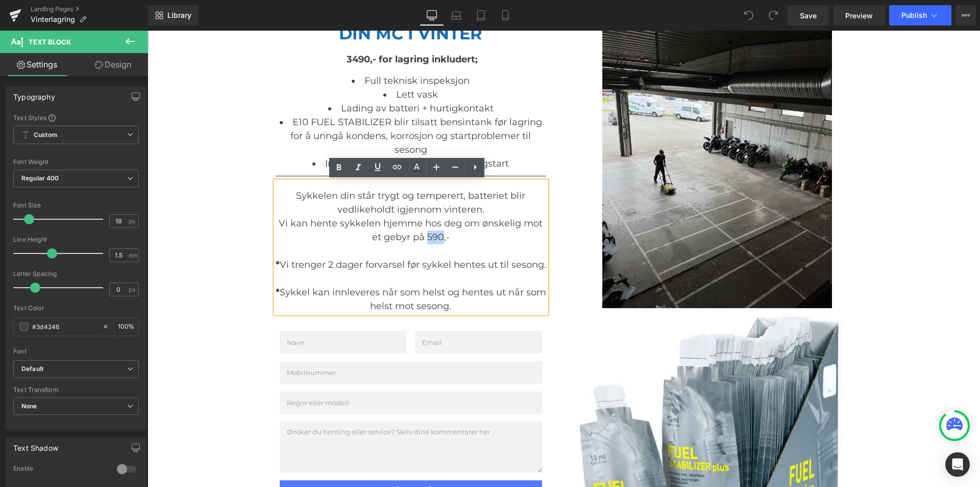 The image size is (980, 487). I want to click on span: Vi trenger 2 dager forvarsel før sykkel hentes ut til sesong., so click(263, 234).